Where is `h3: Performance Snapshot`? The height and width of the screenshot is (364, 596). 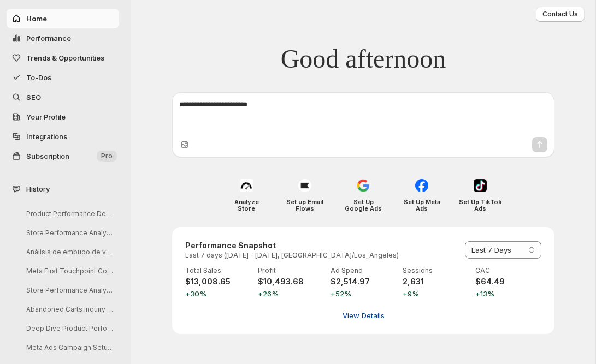
h3: Performance Snapshot is located at coordinates (292, 246).